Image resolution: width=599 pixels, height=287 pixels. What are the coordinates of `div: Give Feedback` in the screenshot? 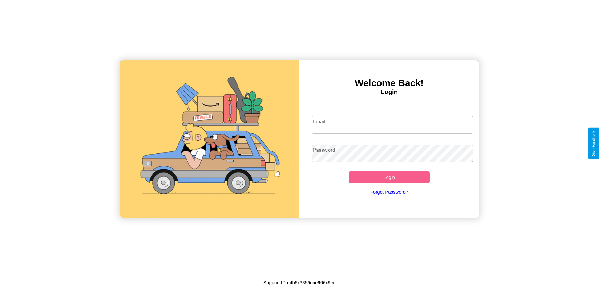 It's located at (594, 143).